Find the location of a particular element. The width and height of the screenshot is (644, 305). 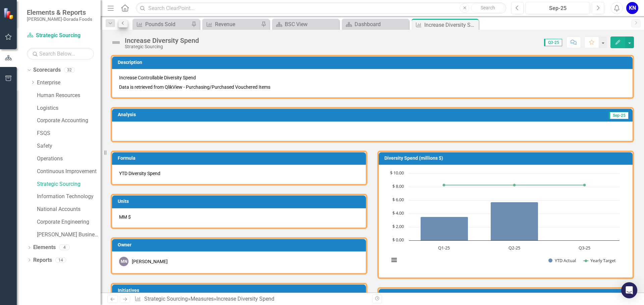

button: Show YTD Actual is located at coordinates (562, 260).